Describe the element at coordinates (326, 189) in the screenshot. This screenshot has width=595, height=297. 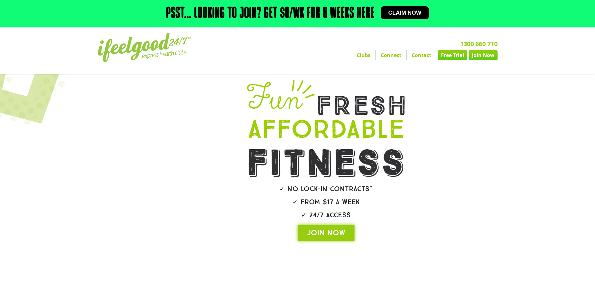
I see `h2: ✓ No lock-in contracts*` at that location.